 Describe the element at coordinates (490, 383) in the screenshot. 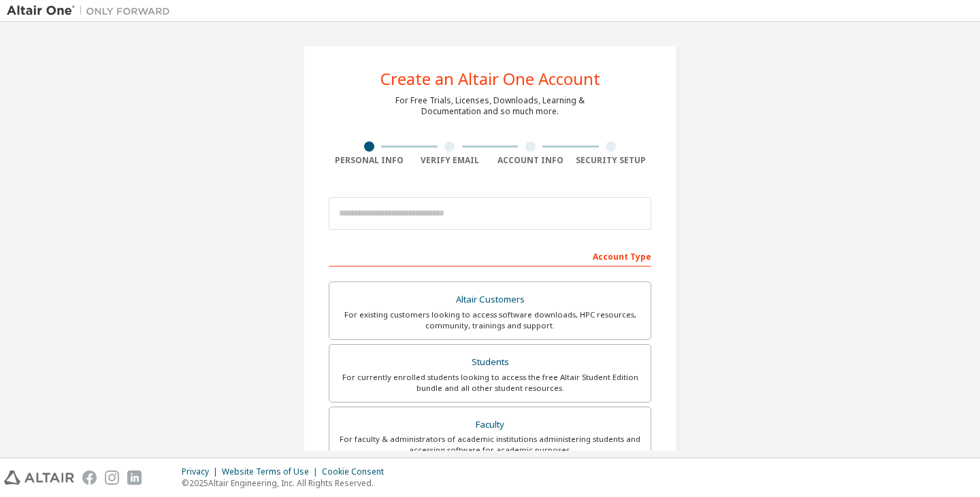

I see `div: For currently enrolled students looking to access the free Altair Student Edition bundle and all ...` at that location.